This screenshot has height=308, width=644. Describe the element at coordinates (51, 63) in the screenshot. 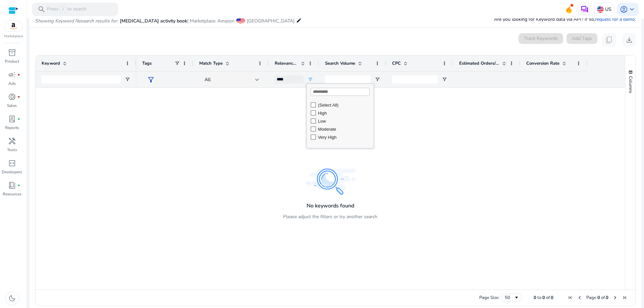

I see `span: Keyword` at that location.